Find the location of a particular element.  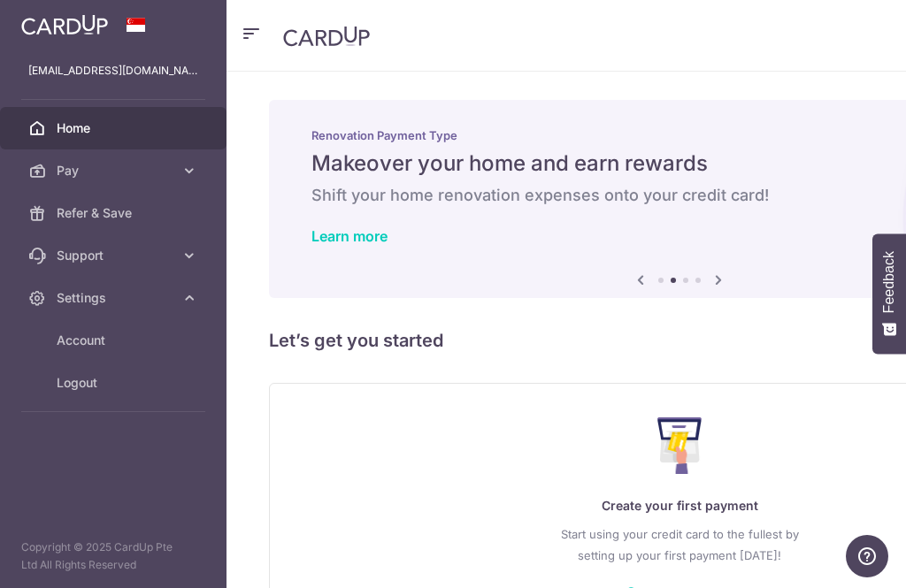

span: Feedback is located at coordinates (889, 282).